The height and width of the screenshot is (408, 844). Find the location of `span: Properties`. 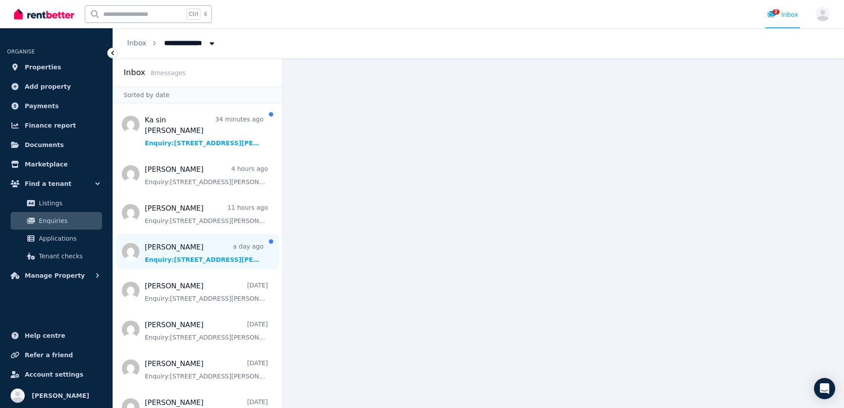

span: Properties is located at coordinates (43, 67).